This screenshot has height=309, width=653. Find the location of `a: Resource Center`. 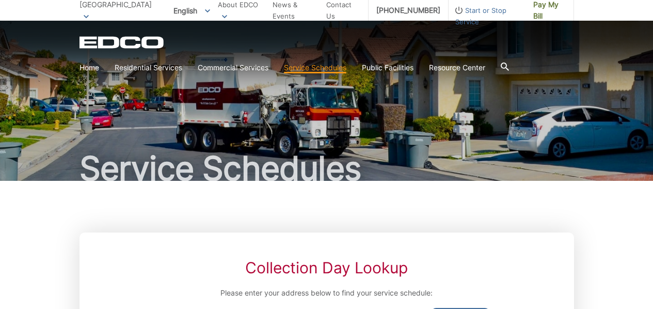

a: Resource Center is located at coordinates (457, 68).